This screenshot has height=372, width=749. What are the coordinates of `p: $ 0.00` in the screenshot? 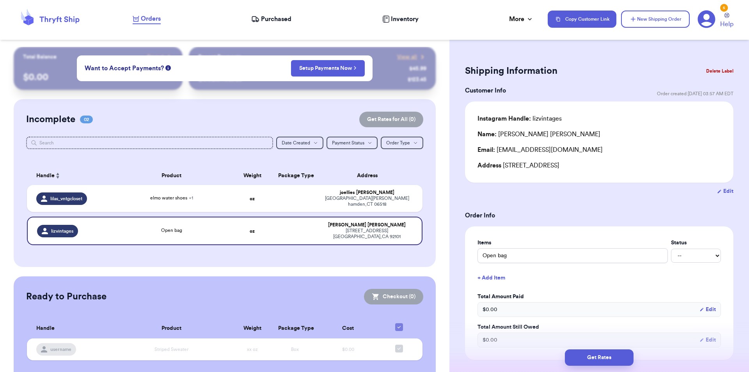 It's located at (98, 77).